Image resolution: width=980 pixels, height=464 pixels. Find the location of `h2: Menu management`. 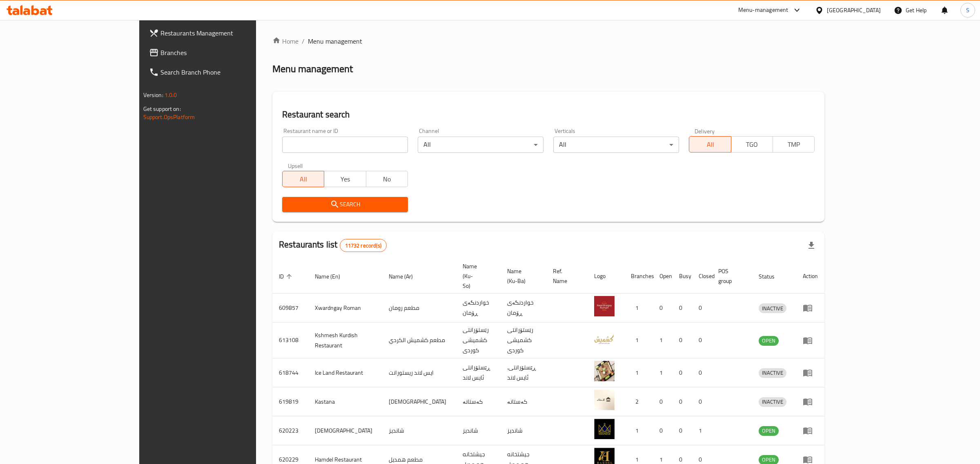

h2: Menu management is located at coordinates (312, 69).